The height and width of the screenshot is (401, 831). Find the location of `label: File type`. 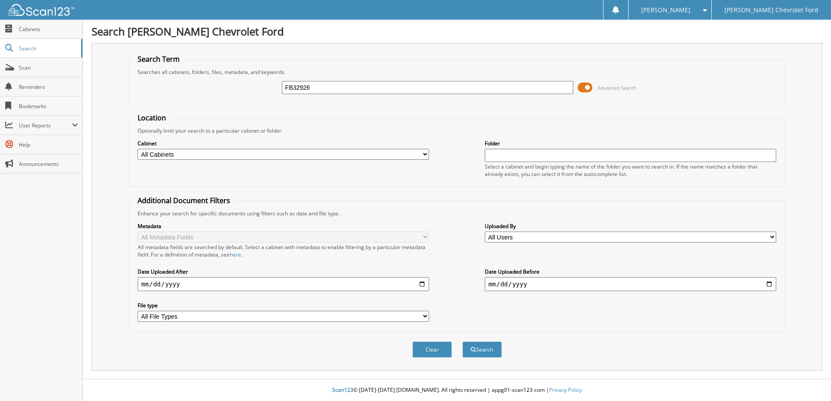

label: File type is located at coordinates (283, 305).